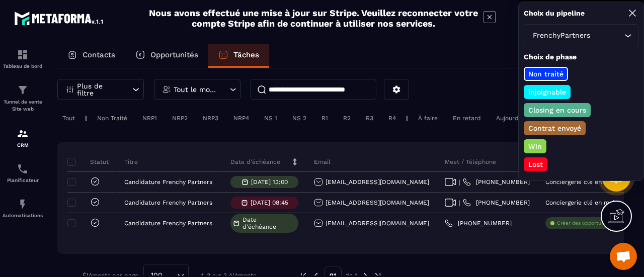 The width and height of the screenshot is (644, 277). I want to click on p: Tout le monde, so click(195, 90).